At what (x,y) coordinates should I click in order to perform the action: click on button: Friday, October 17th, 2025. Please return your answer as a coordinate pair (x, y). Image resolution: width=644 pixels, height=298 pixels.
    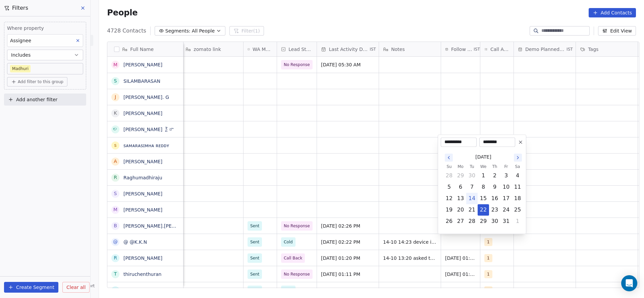
    Looking at the image, I should click on (506, 199).